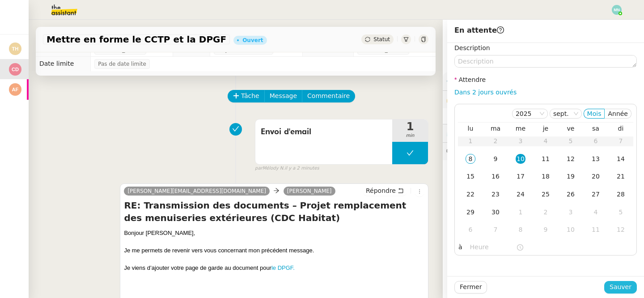 This screenshot has height=298, width=644. What do you see at coordinates (570, 128) in the screenshot?
I see `th: ven.` at bounding box center [570, 128].